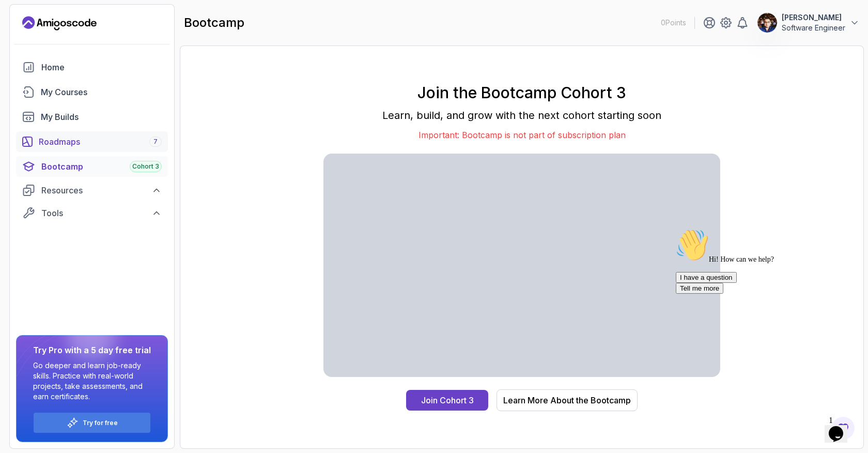 Image resolution: width=868 pixels, height=453 pixels. Describe the element at coordinates (102, 191) in the screenshot. I see `div: Resources` at that location.